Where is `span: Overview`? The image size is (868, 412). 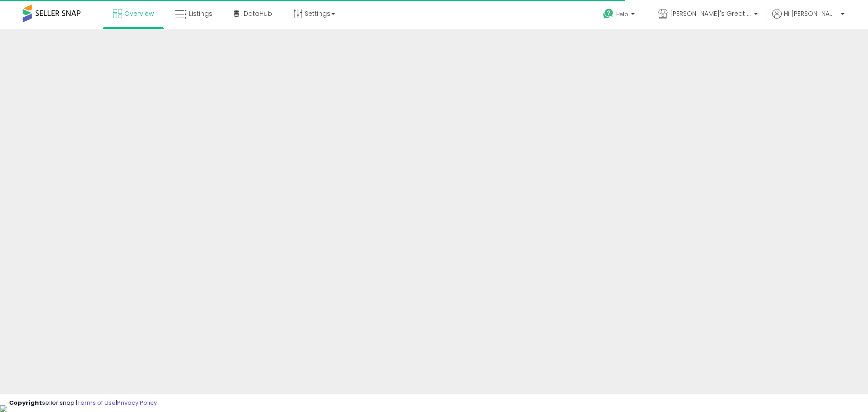 span: Overview is located at coordinates (139, 14).